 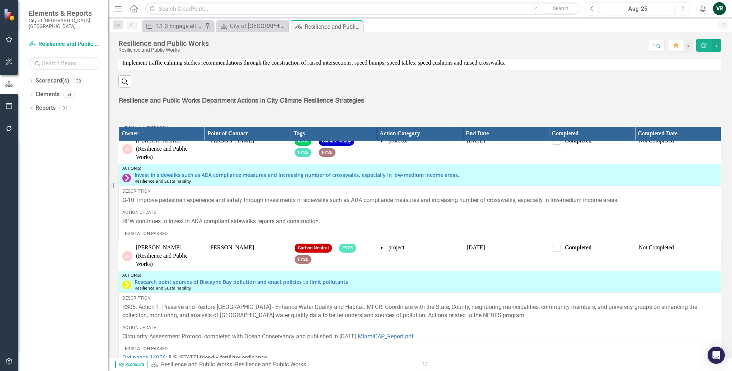 I want to click on button: Search, so click(x=561, y=9).